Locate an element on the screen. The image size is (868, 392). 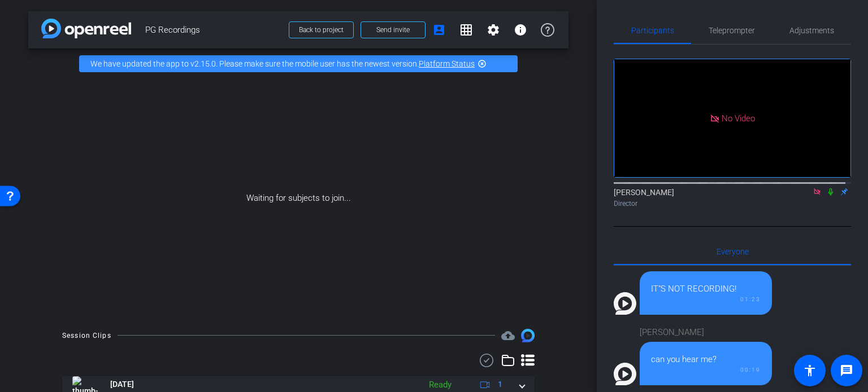
span: Destinations for your clips is located at coordinates (507, 336).